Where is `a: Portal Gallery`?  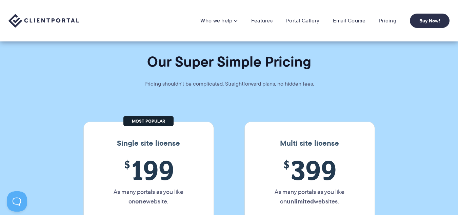 a: Portal Gallery is located at coordinates (303, 21).